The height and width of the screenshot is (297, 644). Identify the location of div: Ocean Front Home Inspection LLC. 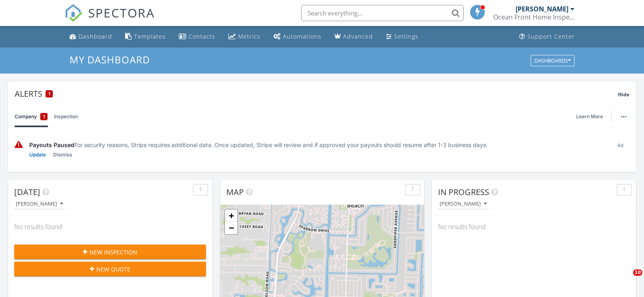
(534, 17).